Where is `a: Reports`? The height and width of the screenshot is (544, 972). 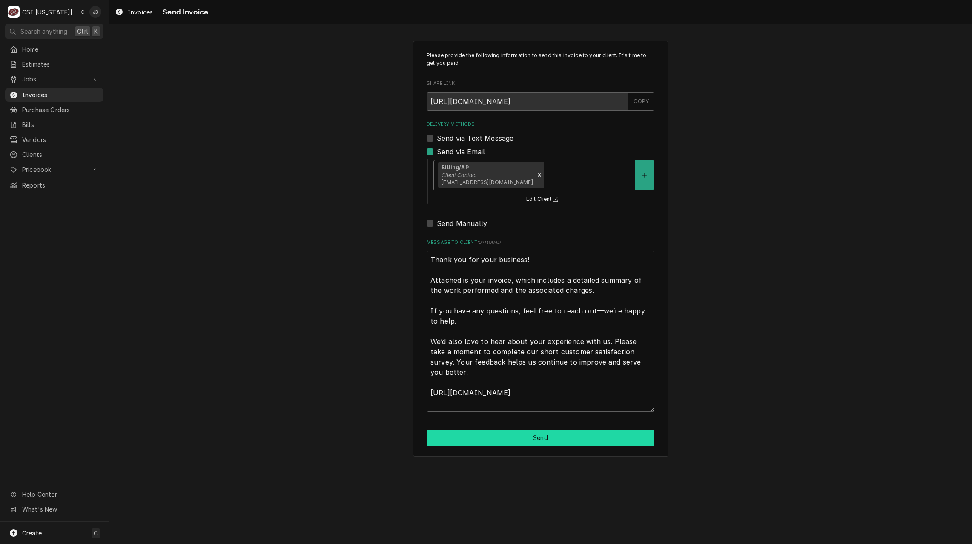
a: Reports is located at coordinates (54, 185).